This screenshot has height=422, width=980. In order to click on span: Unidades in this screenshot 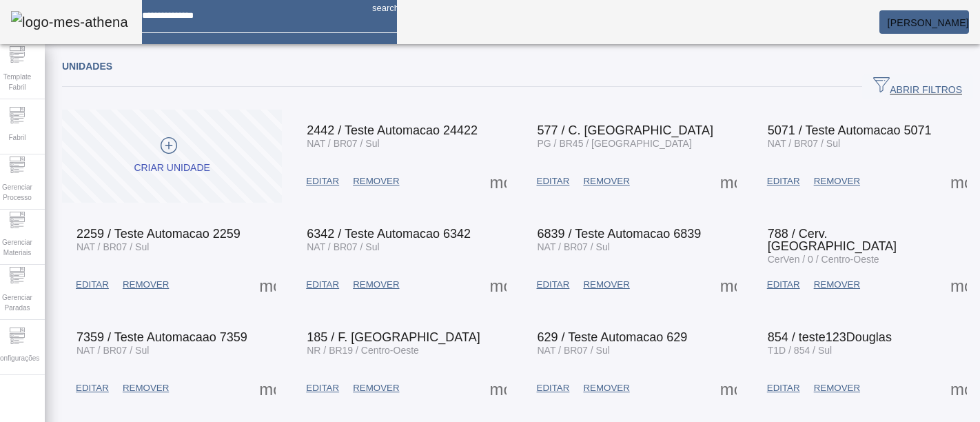, I will do `click(87, 67)`.